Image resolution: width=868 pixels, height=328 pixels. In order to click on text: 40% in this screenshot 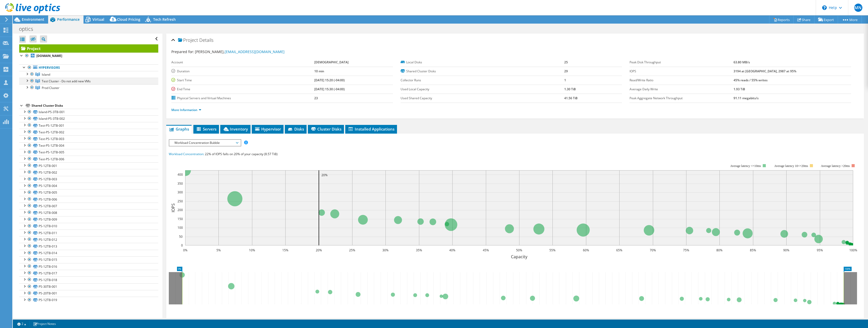, I will do `click(452, 250)`.